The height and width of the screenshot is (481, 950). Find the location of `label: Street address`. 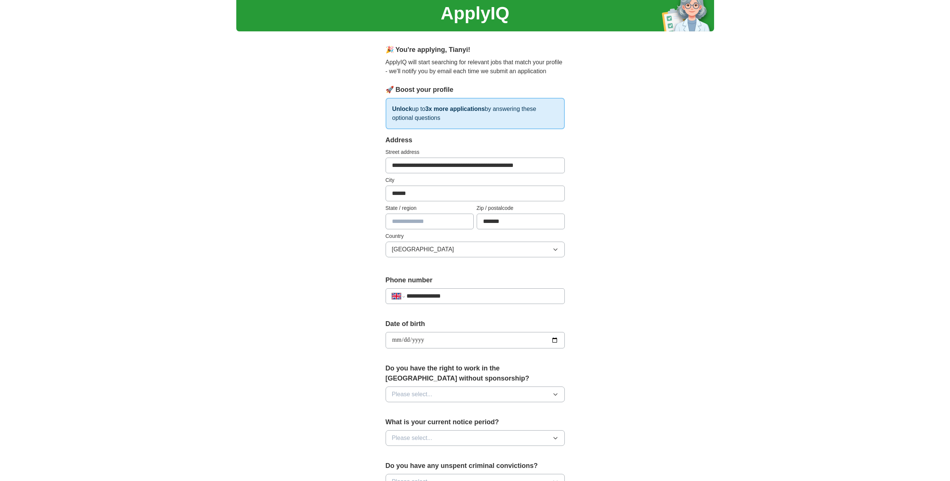

label: Street address is located at coordinates (475, 152).